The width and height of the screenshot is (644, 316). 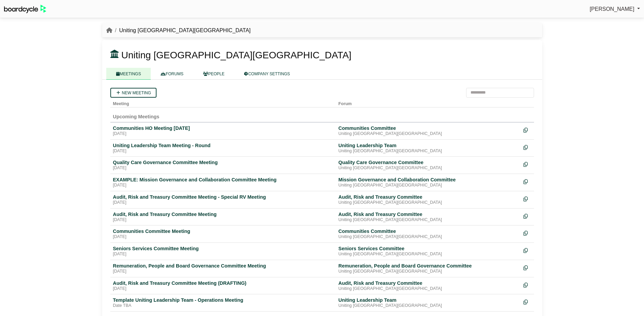 What do you see at coordinates (129, 73) in the screenshot?
I see `a: MEETINGS` at bounding box center [129, 73].